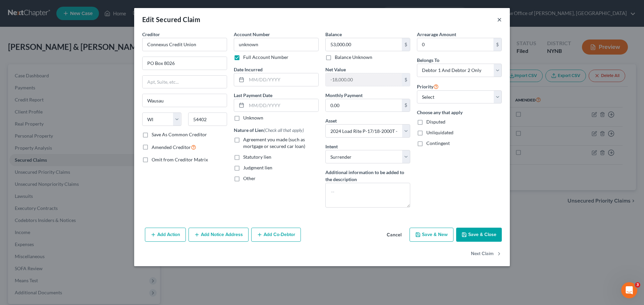 This screenshot has width=644, height=305. What do you see at coordinates (274, 143) in the screenshot?
I see `span: Agreement you made (such as mortgage or secured car loan)` at bounding box center [274, 143].